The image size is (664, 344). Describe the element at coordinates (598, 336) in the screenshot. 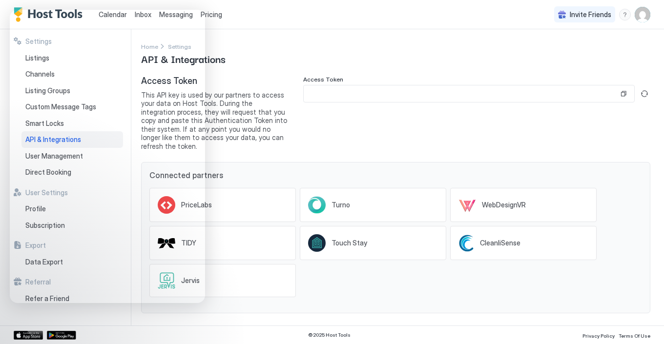

I see `span: Privacy Policy` at that location.